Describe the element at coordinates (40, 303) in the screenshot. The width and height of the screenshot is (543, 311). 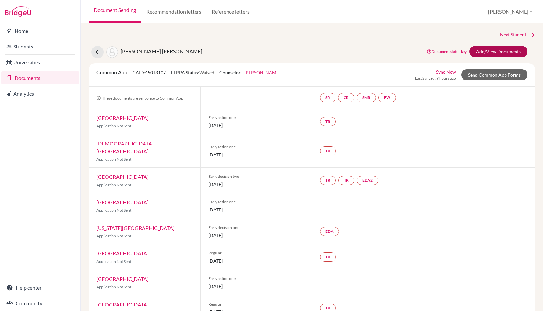
I see `a: Community` at that location.